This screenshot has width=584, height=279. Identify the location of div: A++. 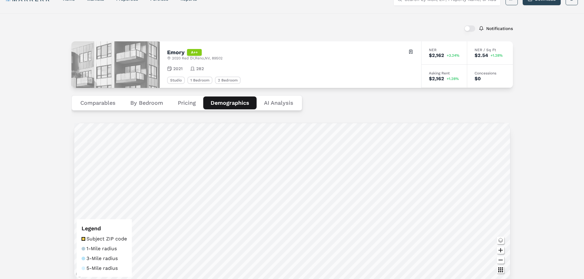
(194, 52).